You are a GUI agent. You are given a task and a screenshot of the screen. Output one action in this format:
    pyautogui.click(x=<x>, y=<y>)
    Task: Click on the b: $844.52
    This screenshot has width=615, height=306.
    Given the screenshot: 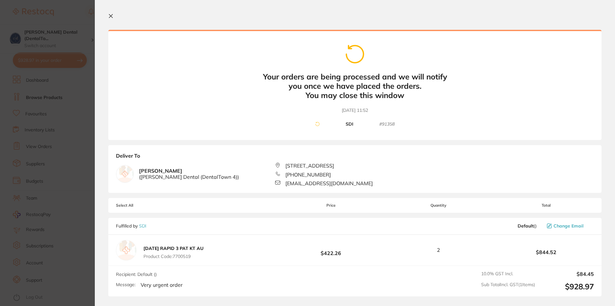 What is the action you would take?
    pyautogui.click(x=546, y=252)
    